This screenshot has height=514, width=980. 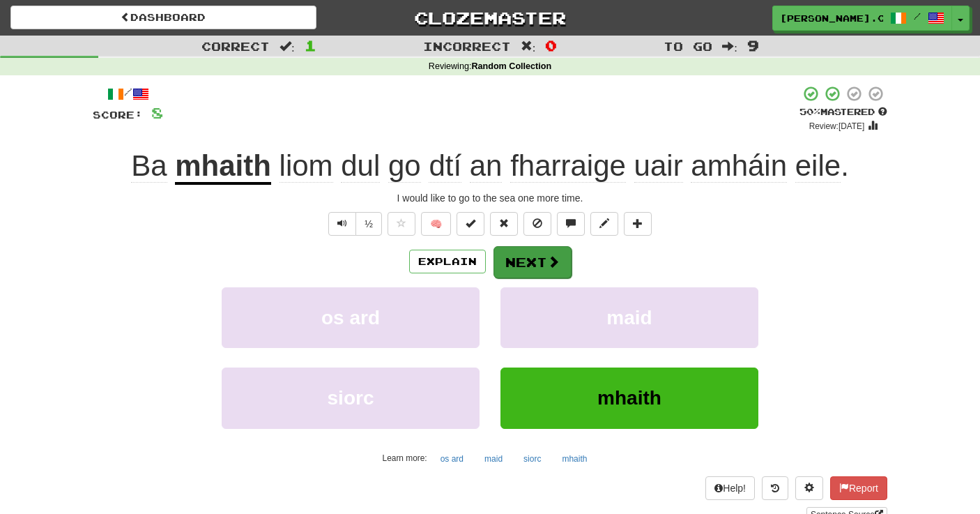 What do you see at coordinates (568, 166) in the screenshot?
I see `span: fharraige` at bounding box center [568, 166].